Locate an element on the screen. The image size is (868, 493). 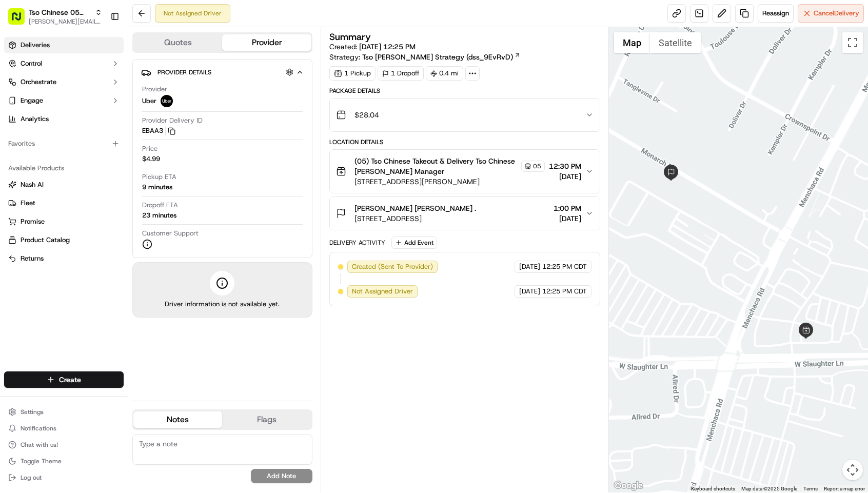
a: Analytics is located at coordinates (64, 119).